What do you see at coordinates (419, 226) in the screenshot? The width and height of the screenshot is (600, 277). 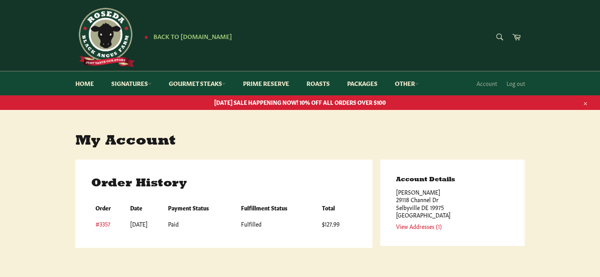 I see `a: View Addresses (1)` at bounding box center [419, 226].